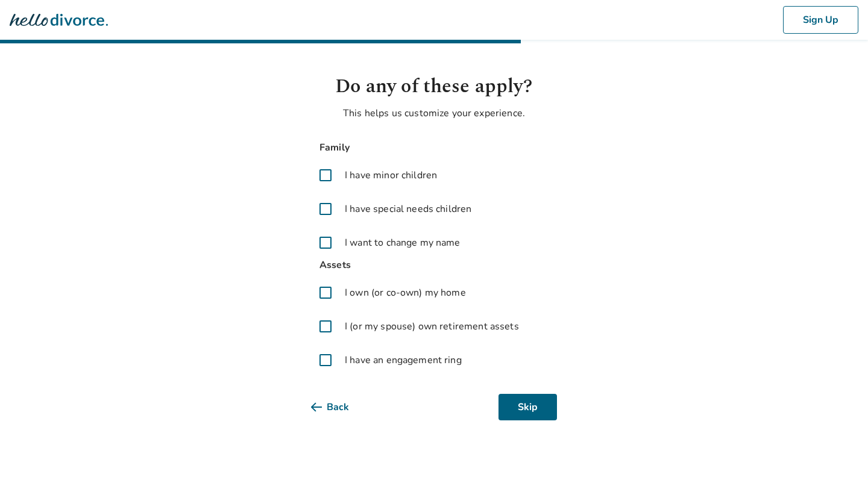 Image resolution: width=868 pixels, height=489 pixels. I want to click on div: Chat Widget, so click(838, 460).